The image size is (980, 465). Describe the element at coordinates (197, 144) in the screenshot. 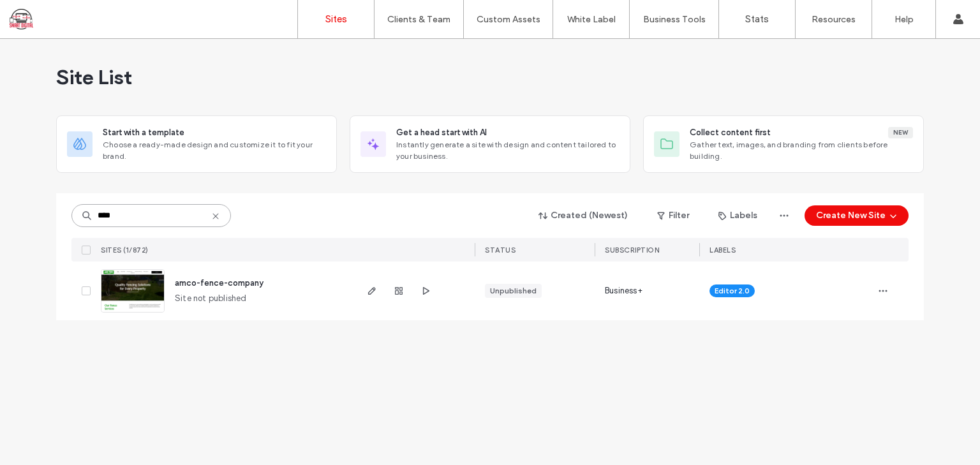

I see `div: Start with a templateChoose a ready-made design and customize it to fit your brand.` at that location.